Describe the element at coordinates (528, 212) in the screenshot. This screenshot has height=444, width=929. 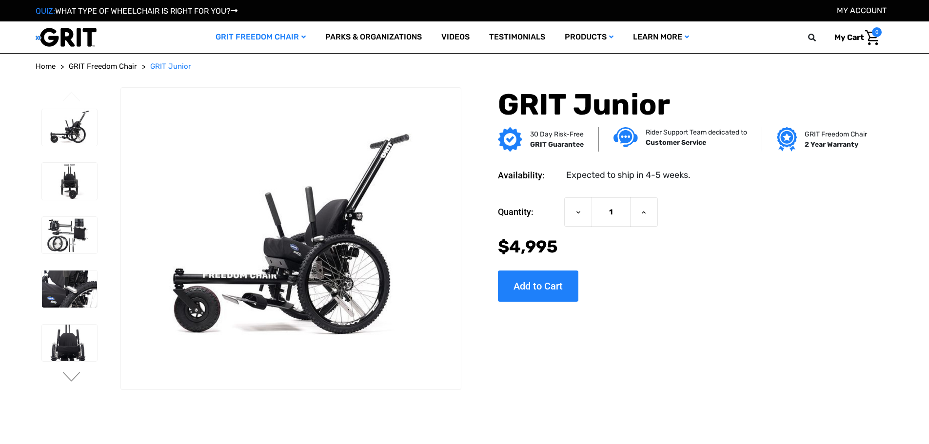
I see `label: Quantity:` at that location.